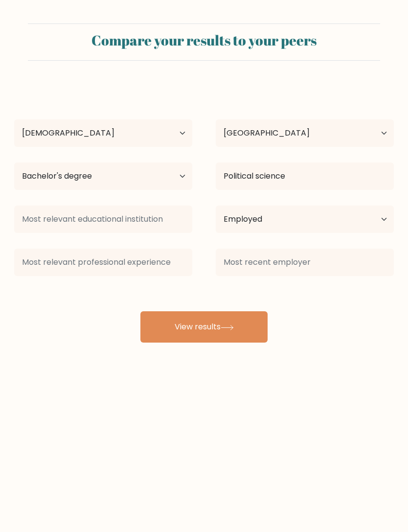  I want to click on input: Most recent employer, so click(305, 262).